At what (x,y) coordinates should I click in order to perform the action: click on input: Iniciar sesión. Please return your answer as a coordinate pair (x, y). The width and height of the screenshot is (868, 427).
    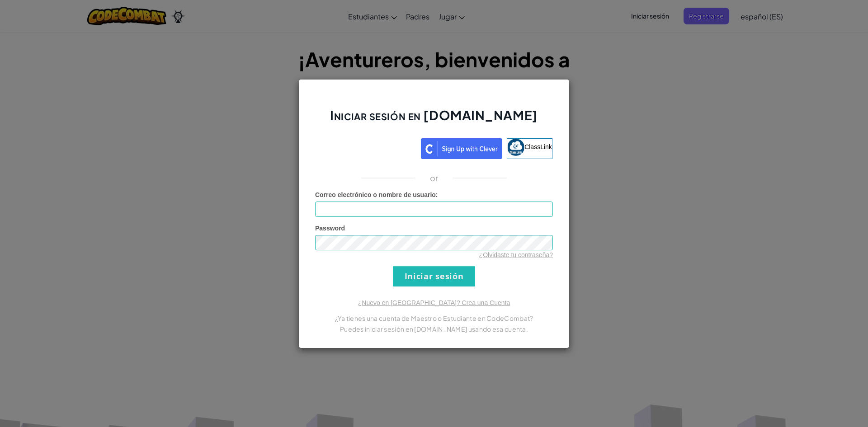
    Looking at the image, I should click on (434, 276).